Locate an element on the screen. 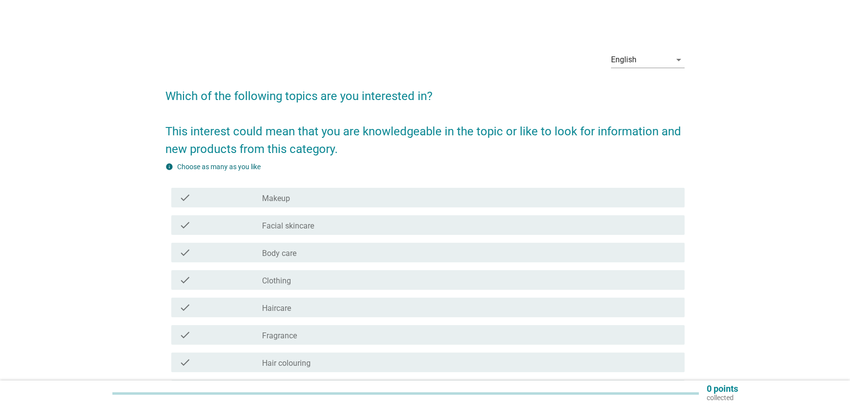 This screenshot has width=850, height=406. label: Haircare is located at coordinates (276, 309).